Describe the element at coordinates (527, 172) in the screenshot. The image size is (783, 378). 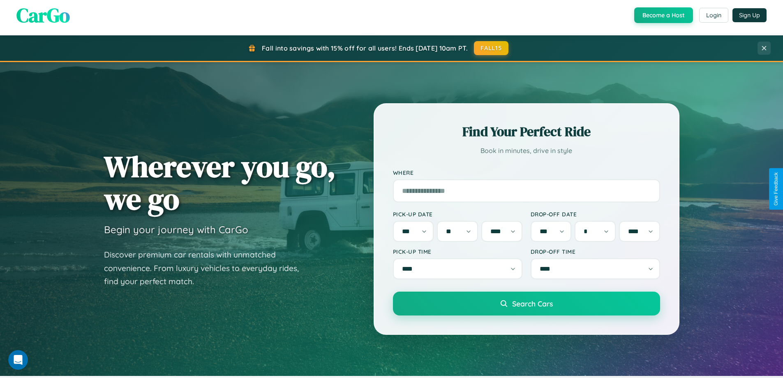
I see `label: Where` at that location.